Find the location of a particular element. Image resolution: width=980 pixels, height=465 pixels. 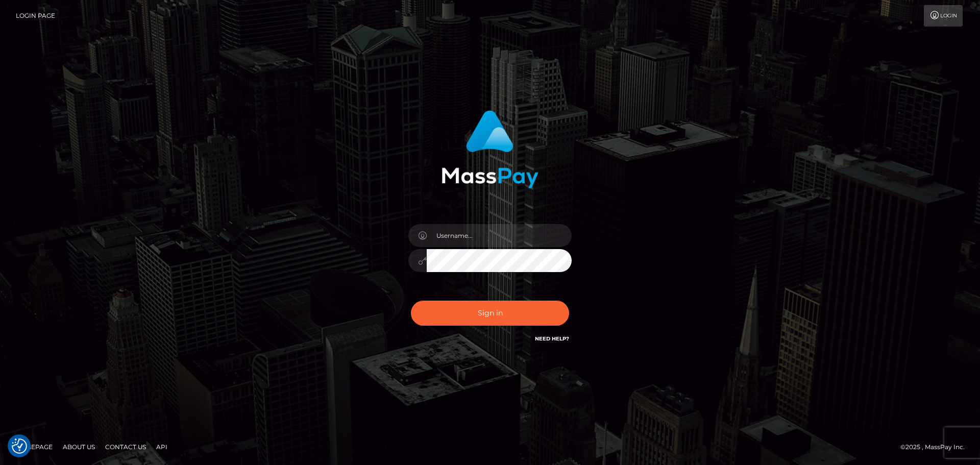

a: Login Page is located at coordinates (35, 16).